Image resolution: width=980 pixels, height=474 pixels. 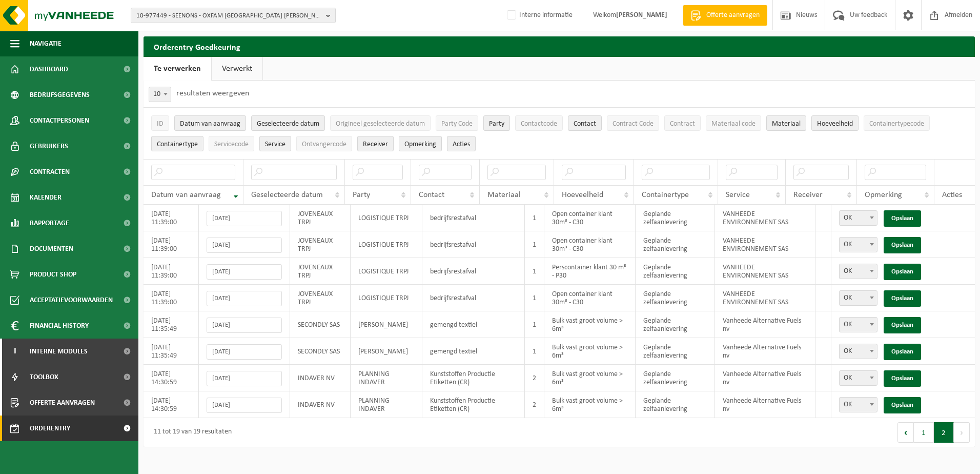 I want to click on span: Materiaal, so click(x=504, y=195).